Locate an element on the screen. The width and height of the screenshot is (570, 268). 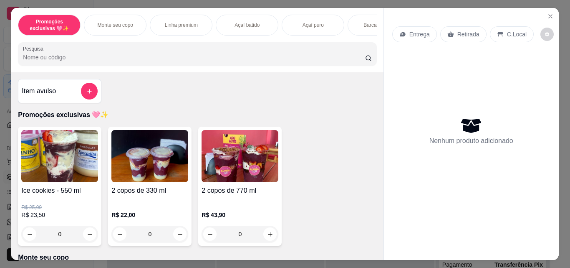
h4: 2 copos de 330 ml is located at coordinates (150, 190).